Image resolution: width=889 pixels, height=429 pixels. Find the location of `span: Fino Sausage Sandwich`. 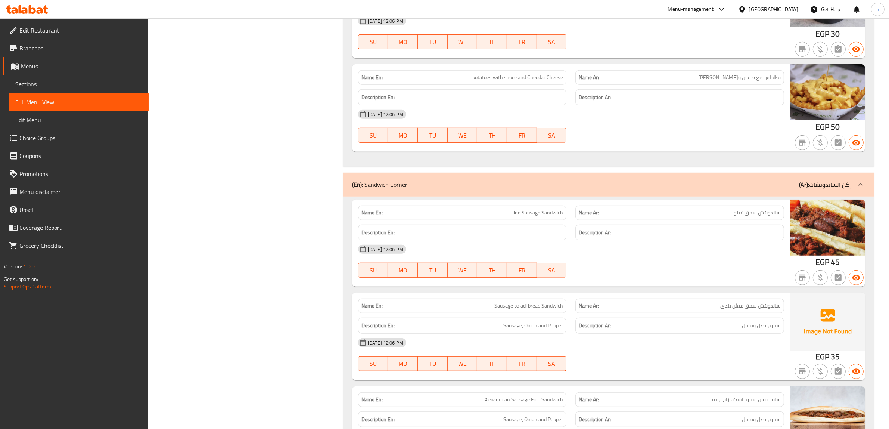

span: Fino Sausage Sandwich is located at coordinates (537, 213).